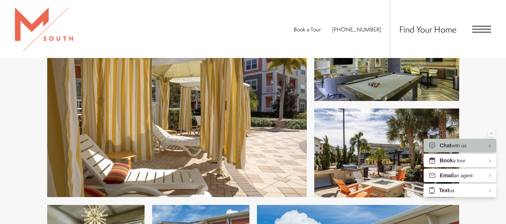  I want to click on span: Find Your Home, so click(428, 29).